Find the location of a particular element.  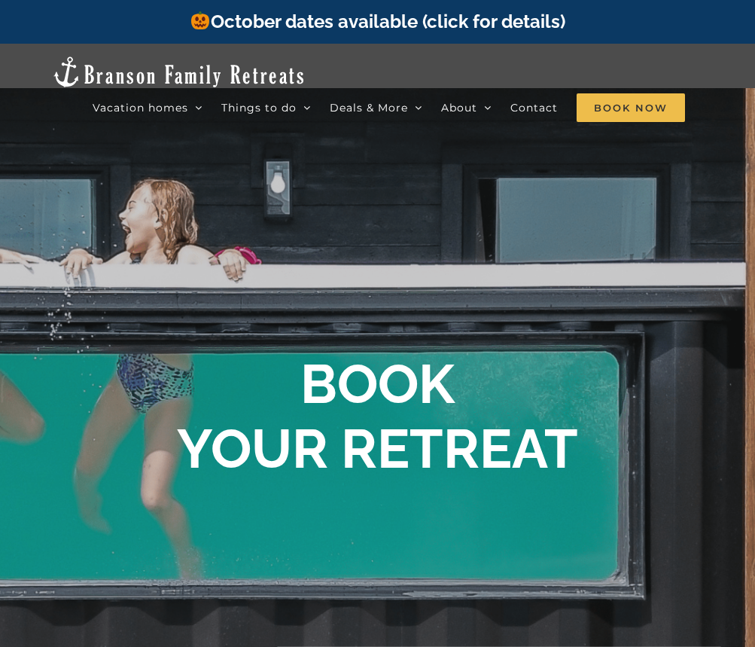

span: Things to do is located at coordinates (259, 108).